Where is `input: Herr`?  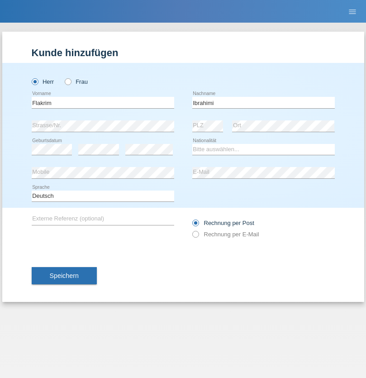
input: Herr is located at coordinates (34, 81).